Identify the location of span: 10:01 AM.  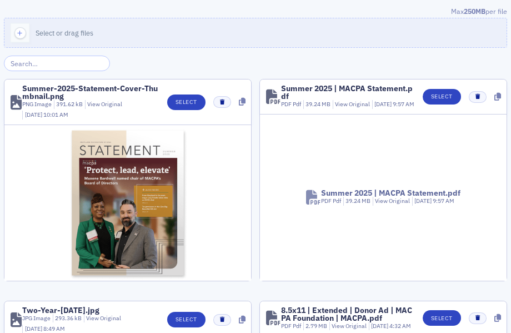
(56, 114).